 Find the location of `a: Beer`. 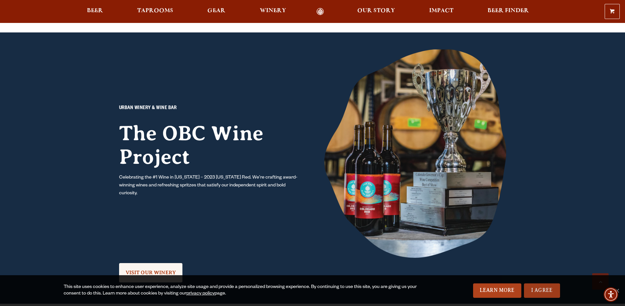

a: Beer is located at coordinates (95, 11).